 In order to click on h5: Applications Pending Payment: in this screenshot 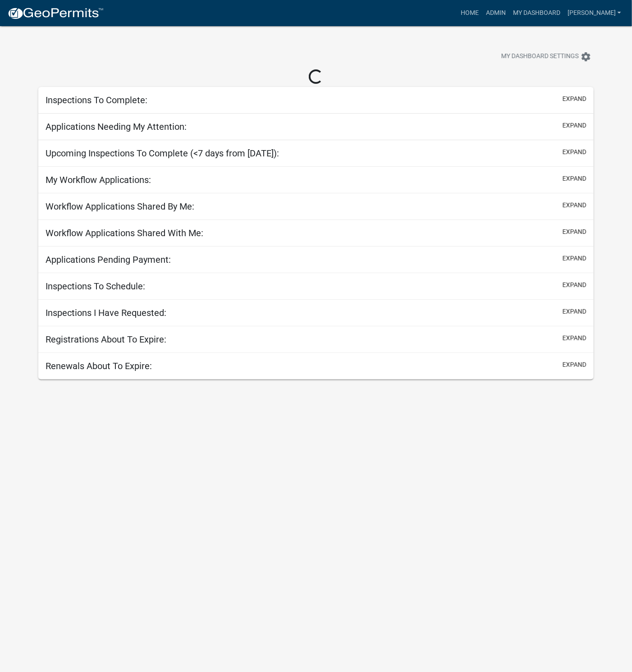, I will do `click(108, 260)`.